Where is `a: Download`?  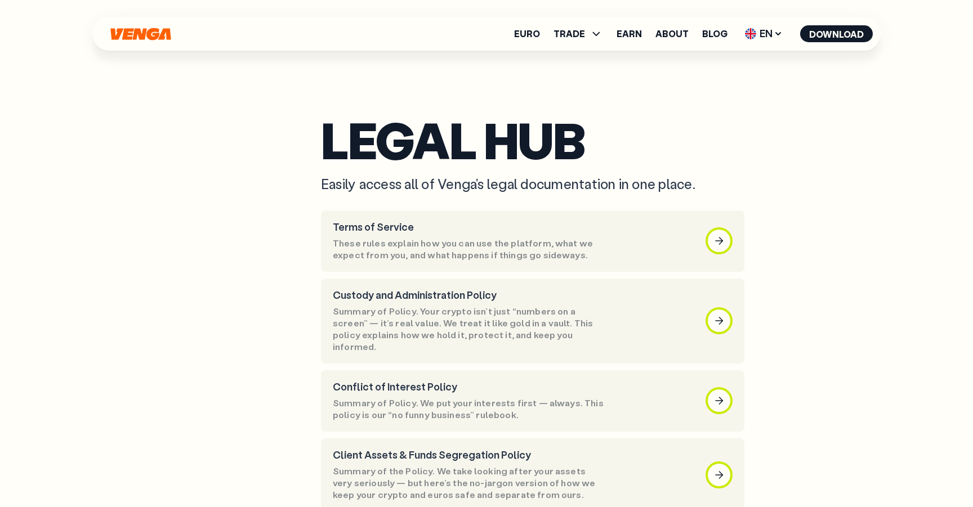
a: Download is located at coordinates (836, 34).